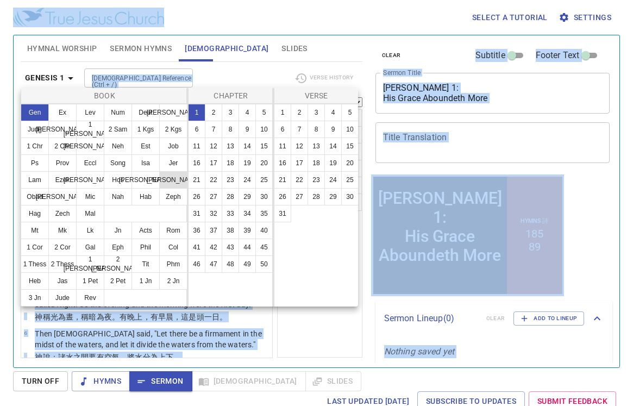 Image resolution: width=633 pixels, height=406 pixels. What do you see at coordinates (62, 230) in the screenshot?
I see `button: Mk` at bounding box center [62, 230].